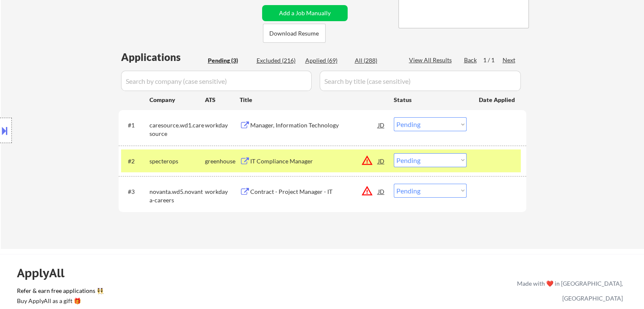  Describe the element at coordinates (430, 99) in the screenshot. I see `div: Status` at that location.